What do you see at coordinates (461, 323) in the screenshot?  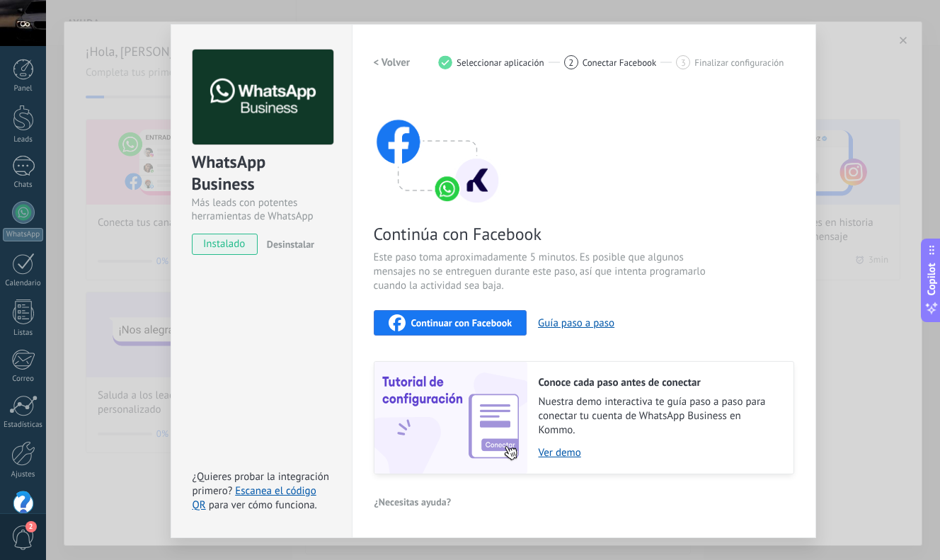 I see `span: Continuar con Facebook` at bounding box center [461, 323].